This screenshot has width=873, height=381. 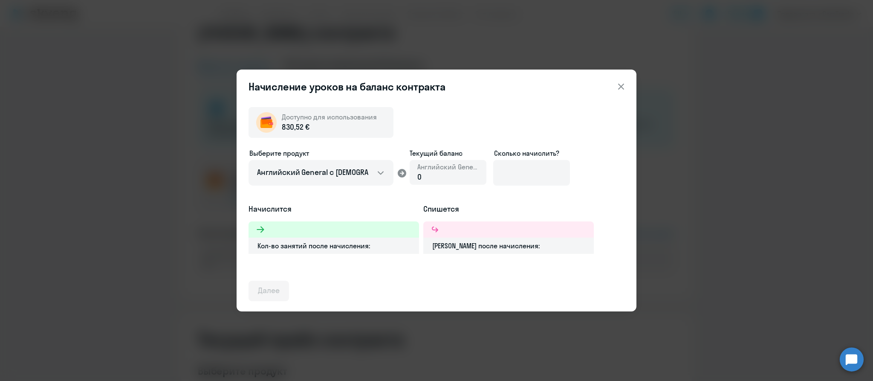 What do you see at coordinates (334, 246) in the screenshot?
I see `div: Кол-во занятий после начисления:` at bounding box center [334, 246].